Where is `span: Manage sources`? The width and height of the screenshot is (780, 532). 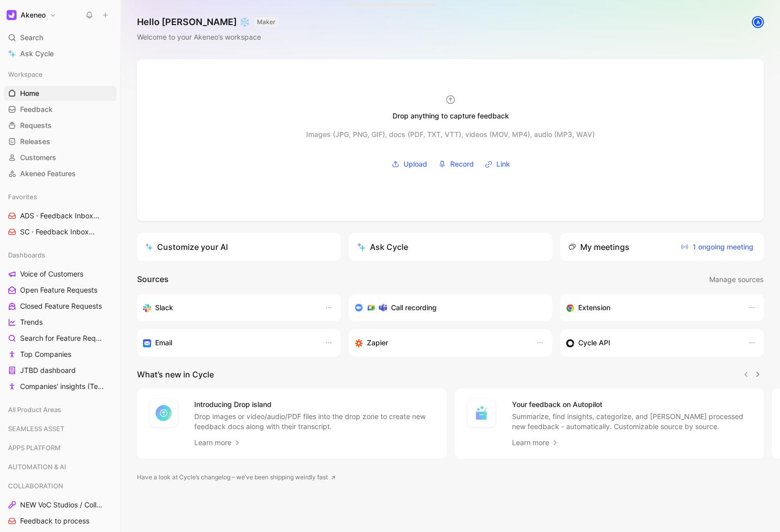 span: Manage sources is located at coordinates (736, 279).